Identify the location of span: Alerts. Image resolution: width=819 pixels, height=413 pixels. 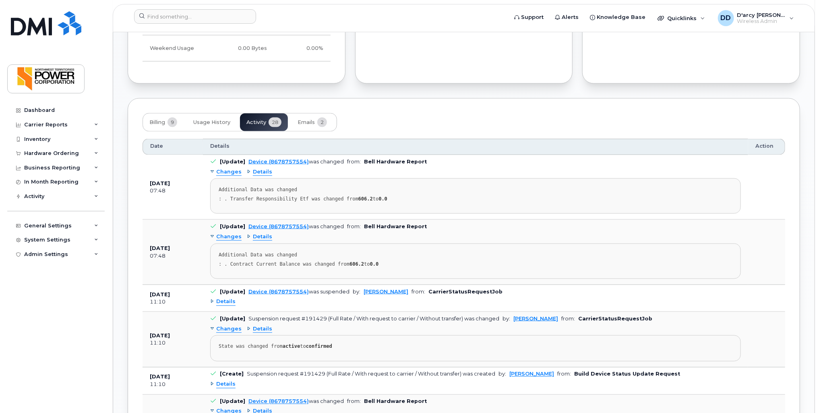
(570, 17).